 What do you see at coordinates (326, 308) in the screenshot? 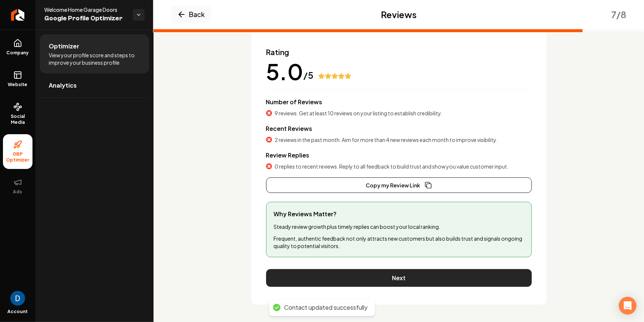
I see `div: Contact updated successfully` at bounding box center [326, 308].